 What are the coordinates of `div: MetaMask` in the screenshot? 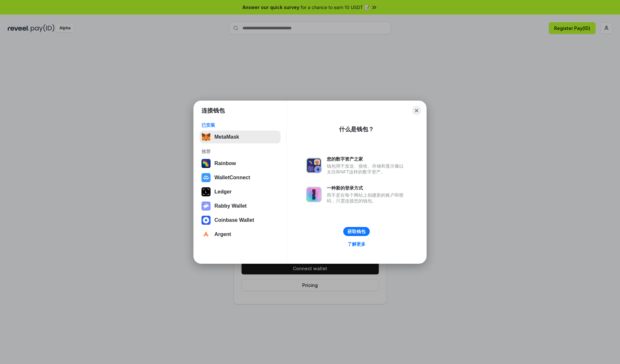 It's located at (227, 137).